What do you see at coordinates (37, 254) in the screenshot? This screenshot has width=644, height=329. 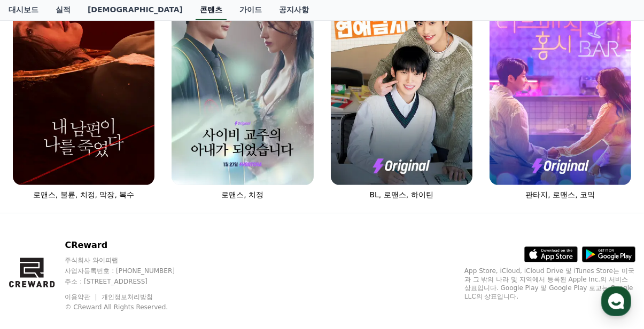 I see `a: 홈` at bounding box center [37, 254].